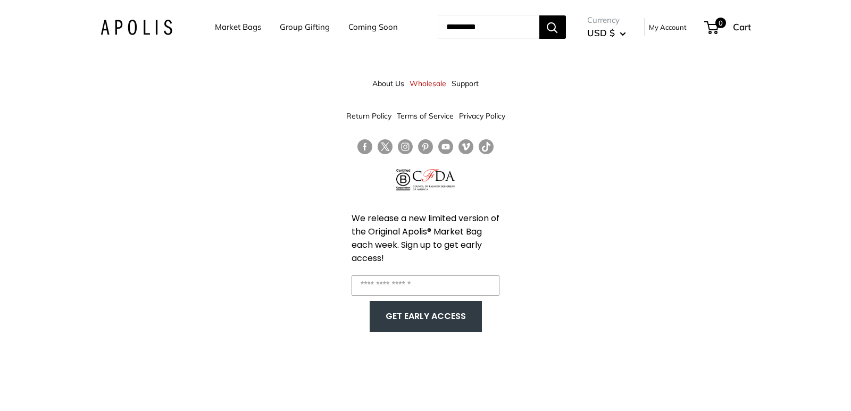  Describe the element at coordinates (728, 27) in the screenshot. I see `a: 0 Cart` at that location.